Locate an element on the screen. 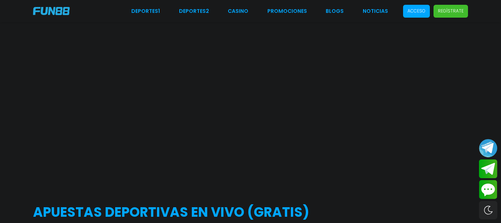  a: BLOGS is located at coordinates (334, 11).